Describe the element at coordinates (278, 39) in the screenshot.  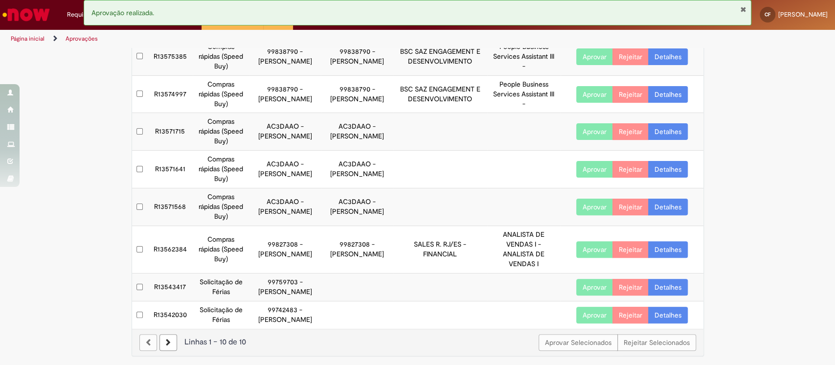
I see `ul: Trilhas de página` at that location.